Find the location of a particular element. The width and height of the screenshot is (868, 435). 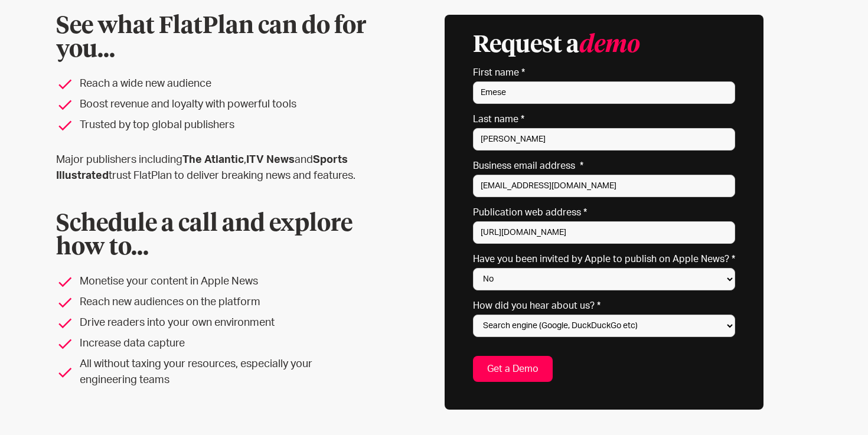

h1: See what FlatPlan can do for you... is located at coordinates (212, 38).